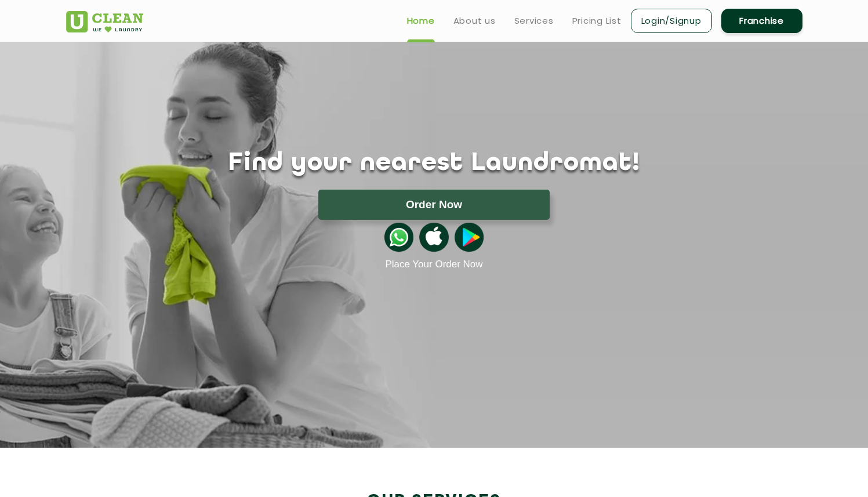 The width and height of the screenshot is (868, 497). I want to click on a: About us, so click(474, 21).